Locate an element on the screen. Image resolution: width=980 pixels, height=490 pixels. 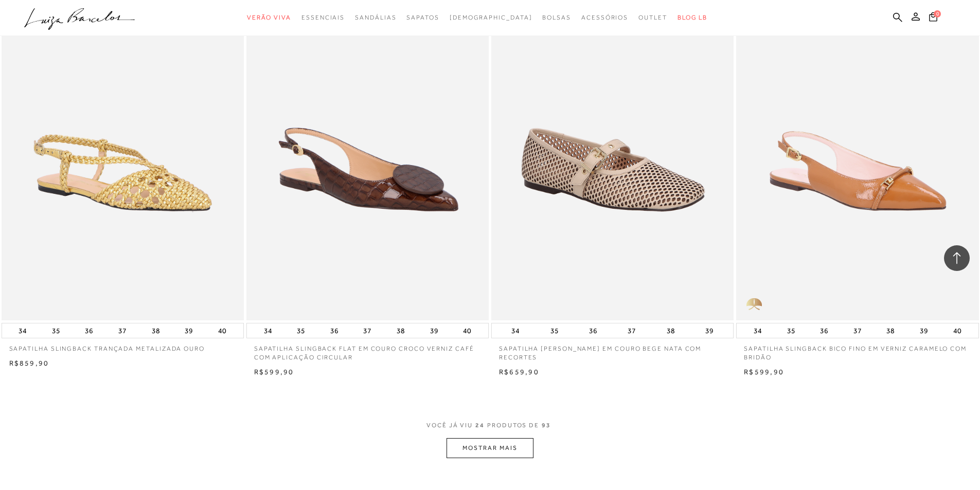
p: SAPATILHA SLINGBACK TRANÇADA METALIZADA OURO is located at coordinates (123, 346).